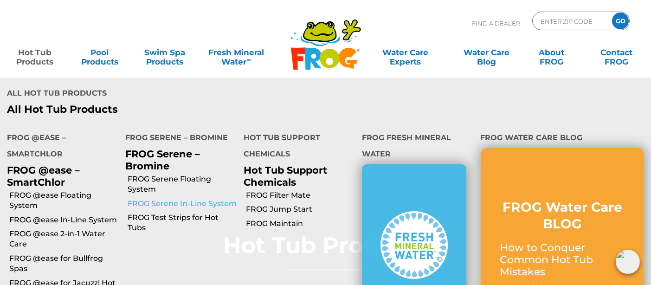 Image resolution: width=651 pixels, height=285 pixels. What do you see at coordinates (300, 195) in the screenshot?
I see `a: FROG Filter Mate` at bounding box center [300, 195].